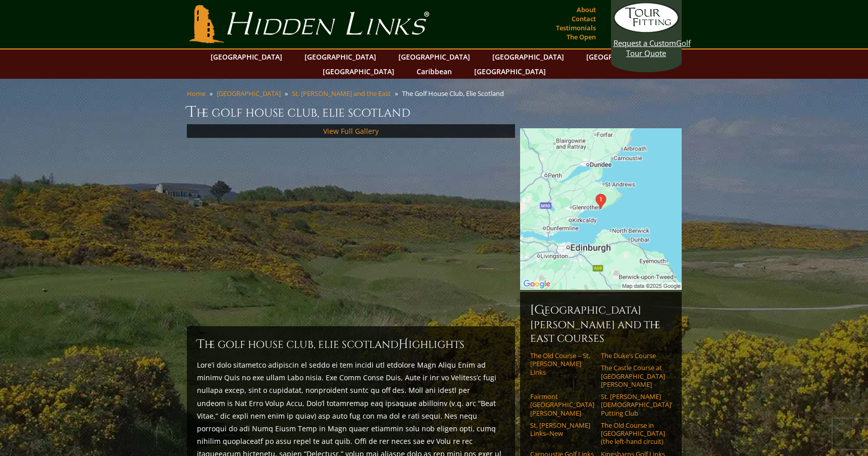 This screenshot has width=868, height=456. Describe the element at coordinates (633, 355) in the screenshot. I see `a: The Duke’s Course` at that location.